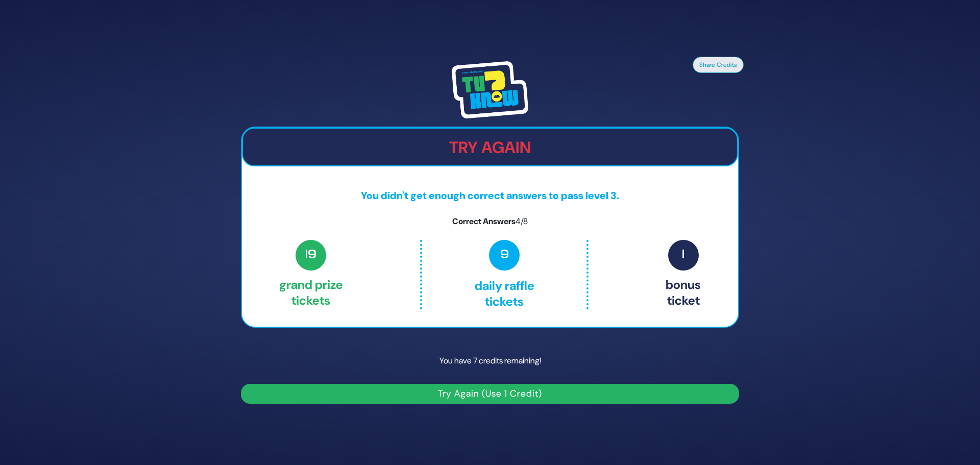 This screenshot has width=980, height=465. I want to click on h2: Try Again, so click(490, 147).